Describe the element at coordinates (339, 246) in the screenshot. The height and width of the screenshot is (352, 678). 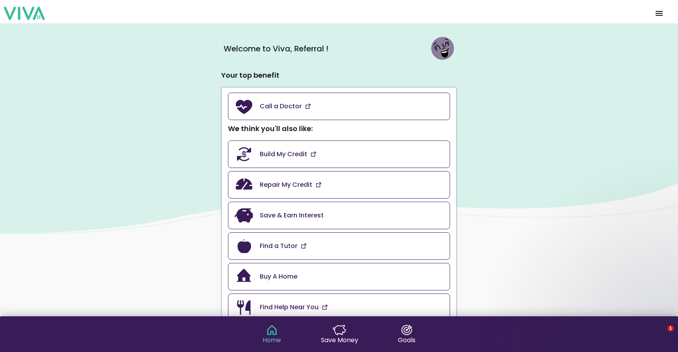
I see `a: Find a Tutor` at that location.